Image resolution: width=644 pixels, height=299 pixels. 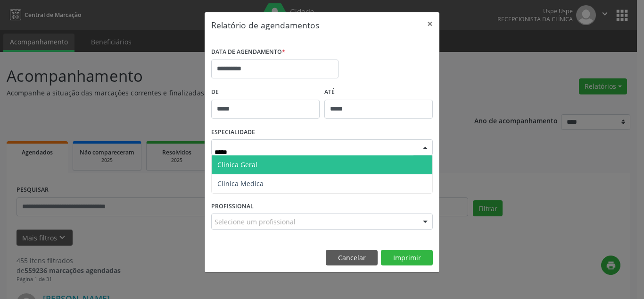 What do you see at coordinates (248, 52) in the screenshot?
I see `label: DATA DE AGENDAMENTO` at bounding box center [248, 52].